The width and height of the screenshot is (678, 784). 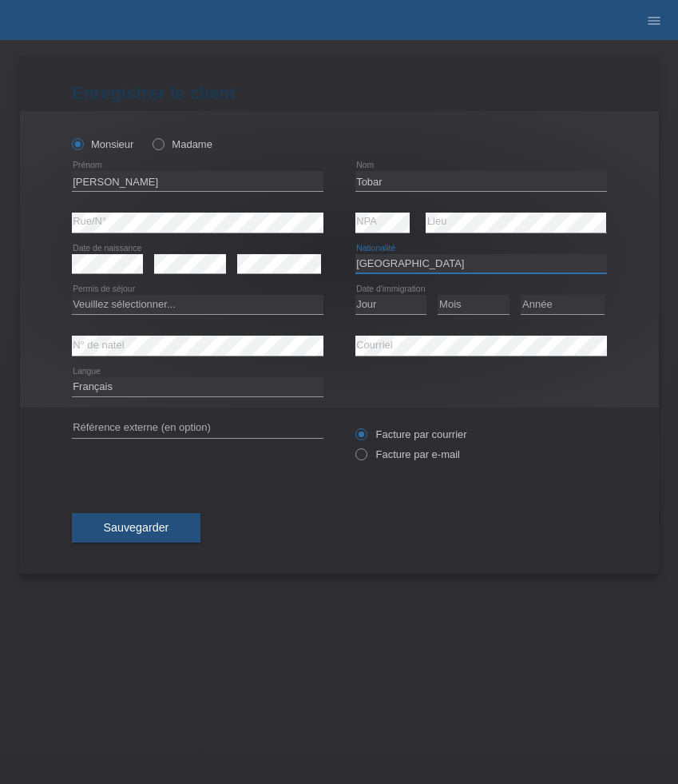 What do you see at coordinates (654, 20) in the screenshot?
I see `a: menu` at bounding box center [654, 20].